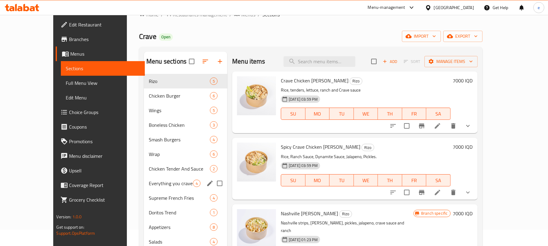 The width and height of the screenshot is (548, 246). What do you see at coordinates (103, 83) in the screenshot?
I see `a: Full Menu View` at bounding box center [103, 83].